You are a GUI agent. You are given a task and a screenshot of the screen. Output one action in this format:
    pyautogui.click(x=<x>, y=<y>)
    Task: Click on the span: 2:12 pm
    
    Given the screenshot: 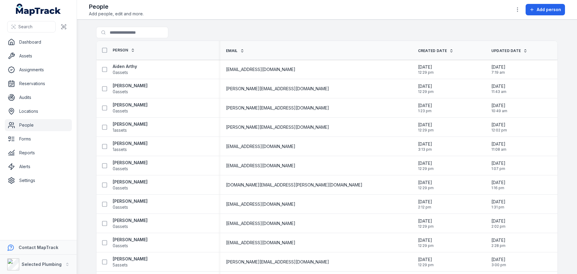 What is the action you would take?
    pyautogui.click(x=425, y=207)
    